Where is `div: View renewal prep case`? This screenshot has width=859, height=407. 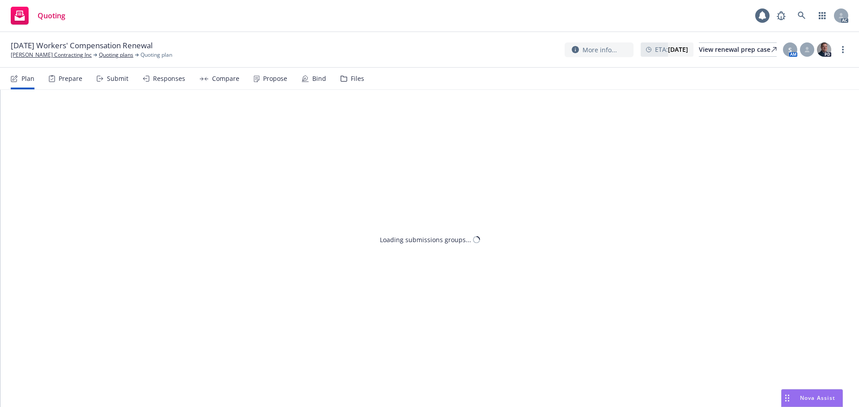 div: View renewal prep case is located at coordinates (737, 50).